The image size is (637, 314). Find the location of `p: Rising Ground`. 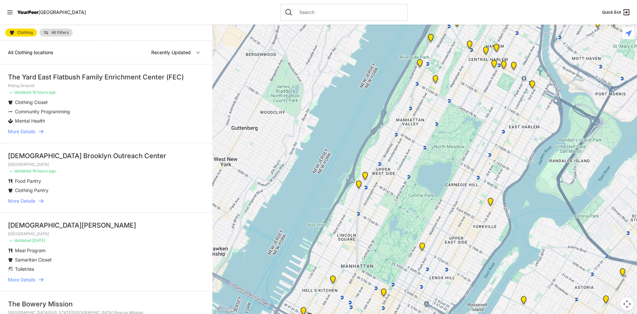

p: Rising Ground is located at coordinates (106, 86).